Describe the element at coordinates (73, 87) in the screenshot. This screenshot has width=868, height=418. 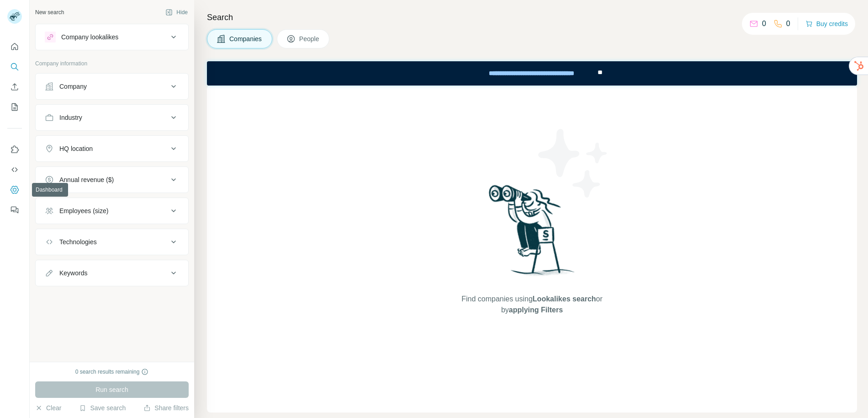
I see `div: Company` at that location.